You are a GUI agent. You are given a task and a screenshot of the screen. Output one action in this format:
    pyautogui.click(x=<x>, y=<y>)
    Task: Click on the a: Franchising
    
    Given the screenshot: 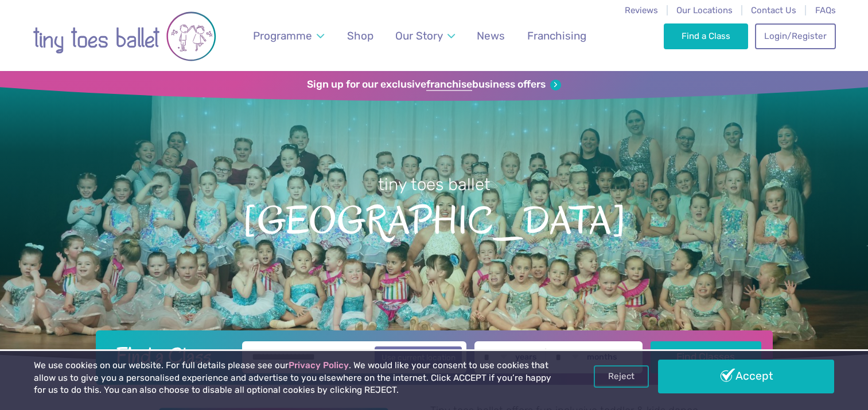 What is the action you would take?
    pyautogui.click(x=556, y=35)
    